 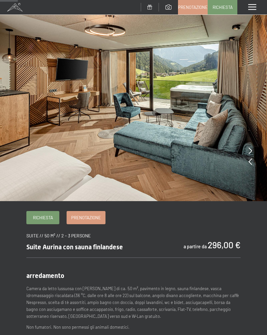 I want to click on span: suite // 50 m² // 2 - 3 persone, so click(x=58, y=235).